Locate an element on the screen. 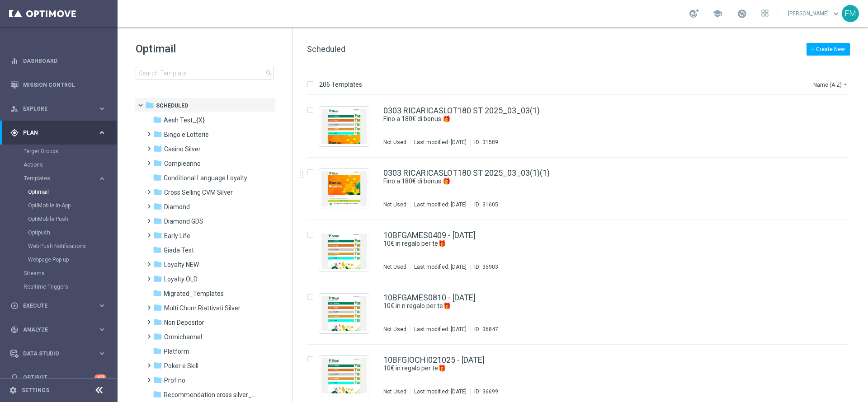 This screenshot has height=402, width=868. i: person_search is located at coordinates (15, 109).